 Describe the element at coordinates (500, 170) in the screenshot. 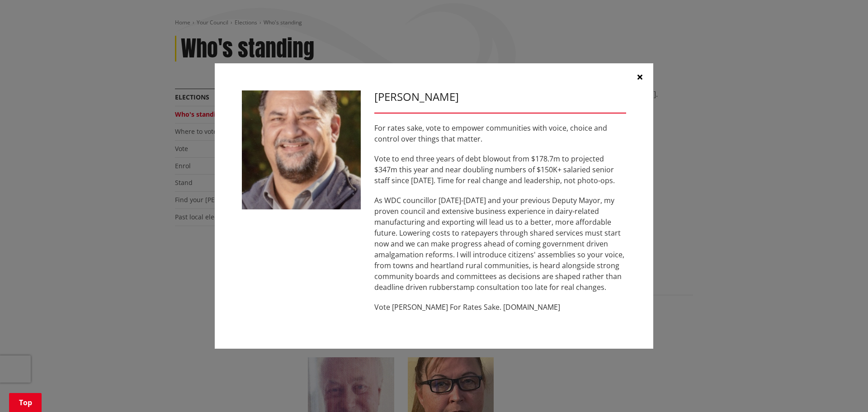

I see `p: Vote to end three years of debt blowout from $178.7m to projected $347m this year and near doubli...` at that location.